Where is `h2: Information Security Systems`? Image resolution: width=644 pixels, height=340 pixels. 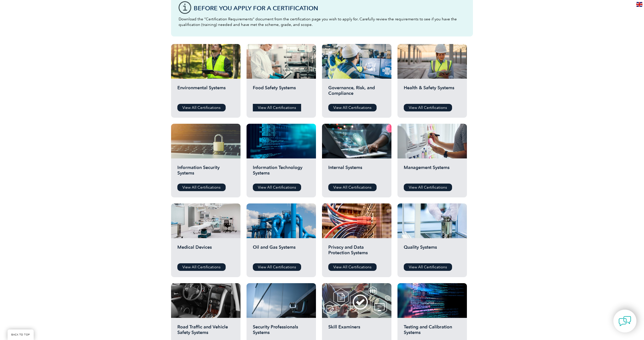
h2: Information Security Systems is located at coordinates (206, 172).